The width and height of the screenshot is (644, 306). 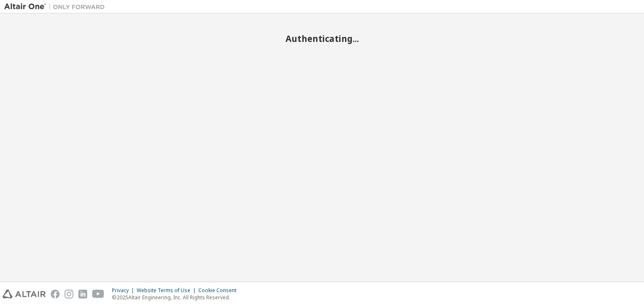 I want to click on img: linkedin.svg, so click(x=83, y=294).